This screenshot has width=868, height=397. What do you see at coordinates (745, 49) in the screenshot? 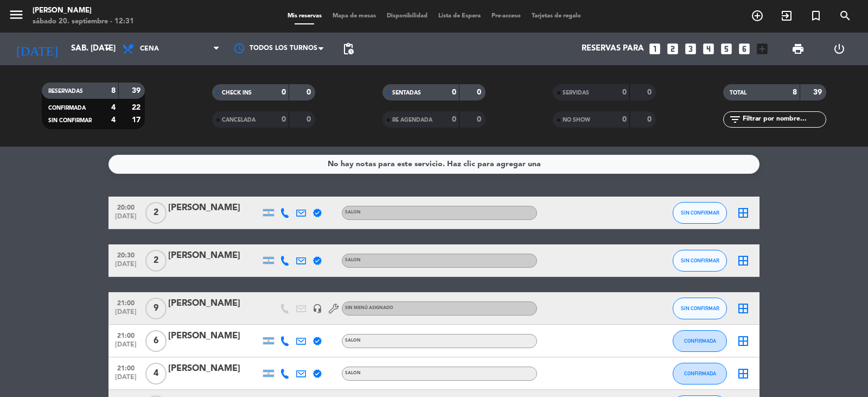
I see `i: looks_6` at bounding box center [745, 49].